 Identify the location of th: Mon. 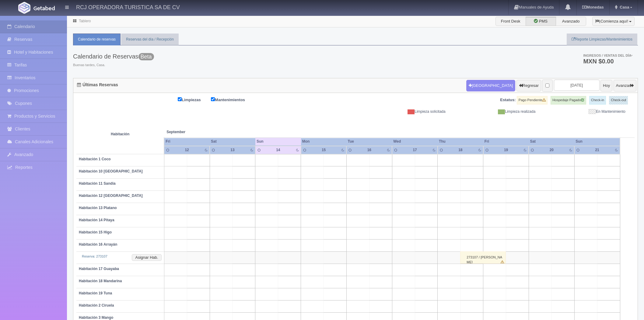
(324, 141).